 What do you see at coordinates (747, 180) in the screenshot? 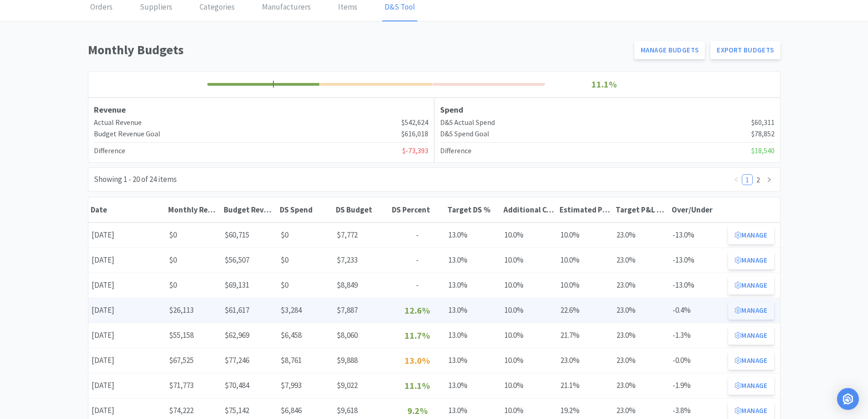
I see `li: 1` at bounding box center [747, 180].